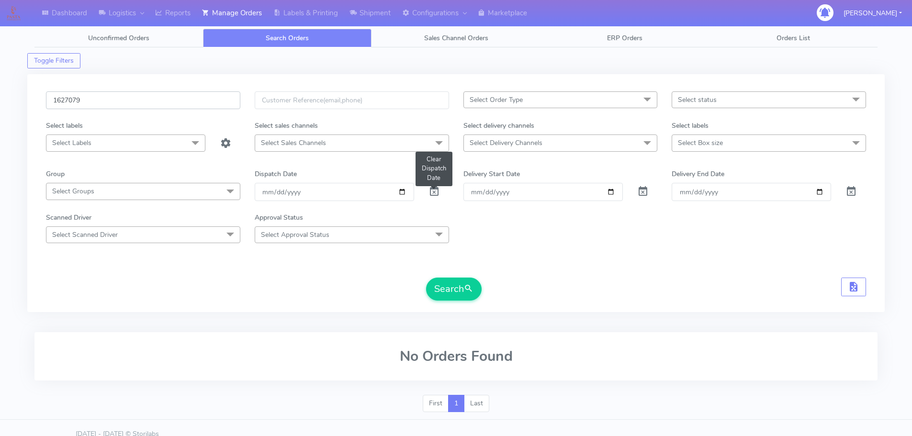 The width and height of the screenshot is (912, 436). Describe the element at coordinates (496, 100) in the screenshot. I see `span: Select Order Type` at that location.